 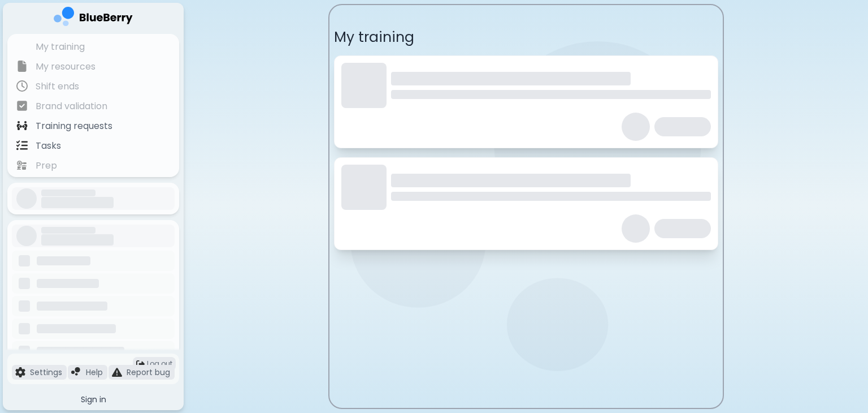 What do you see at coordinates (46, 372) in the screenshot?
I see `p: Settings` at bounding box center [46, 372].